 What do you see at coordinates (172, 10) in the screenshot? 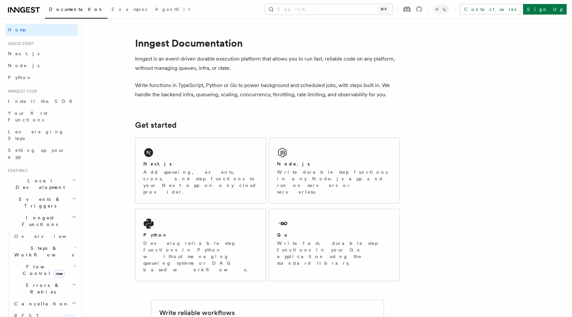
I see `a: AgentKit` at bounding box center [172, 10].